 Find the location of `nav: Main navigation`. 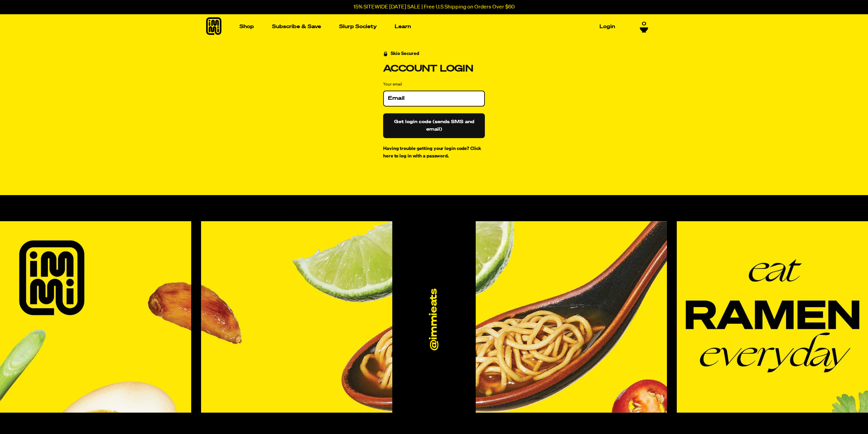

nav: Main navigation is located at coordinates (427, 27).